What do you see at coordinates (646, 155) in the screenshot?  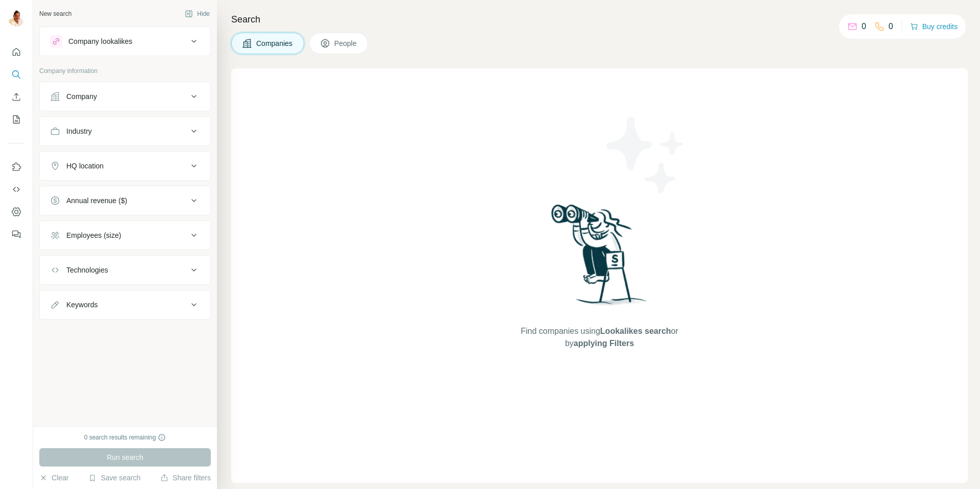 I see `img: Surfe Illustration - Stars` at bounding box center [646, 155].